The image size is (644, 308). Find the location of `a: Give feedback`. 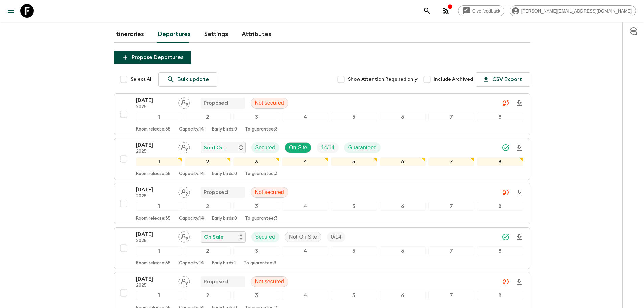

a: Give feedback is located at coordinates (482, 11).